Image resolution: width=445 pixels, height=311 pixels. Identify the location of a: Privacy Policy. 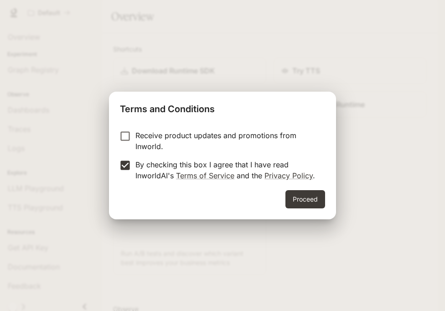
(289, 176).